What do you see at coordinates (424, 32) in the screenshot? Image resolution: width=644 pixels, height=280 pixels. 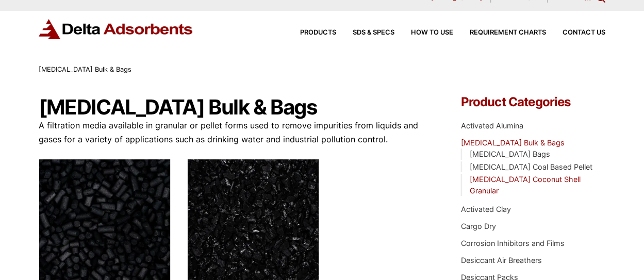 I see `a: How to Use` at bounding box center [424, 32].